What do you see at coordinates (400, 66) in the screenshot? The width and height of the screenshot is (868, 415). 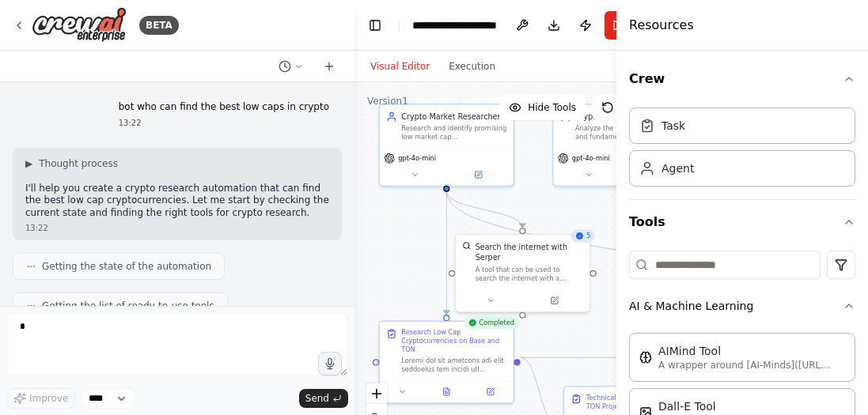 I see `button: Visual Editor` at bounding box center [400, 66].